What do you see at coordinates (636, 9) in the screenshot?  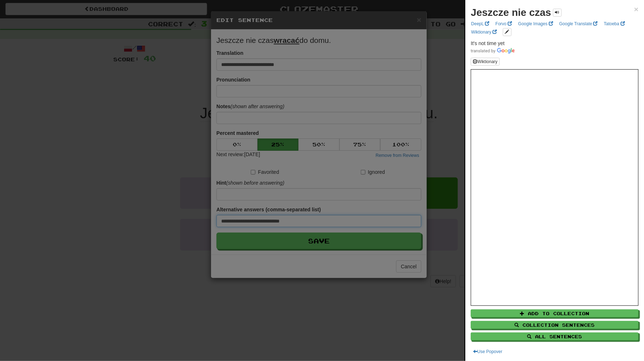 I see `button: Close` at bounding box center [636, 9].